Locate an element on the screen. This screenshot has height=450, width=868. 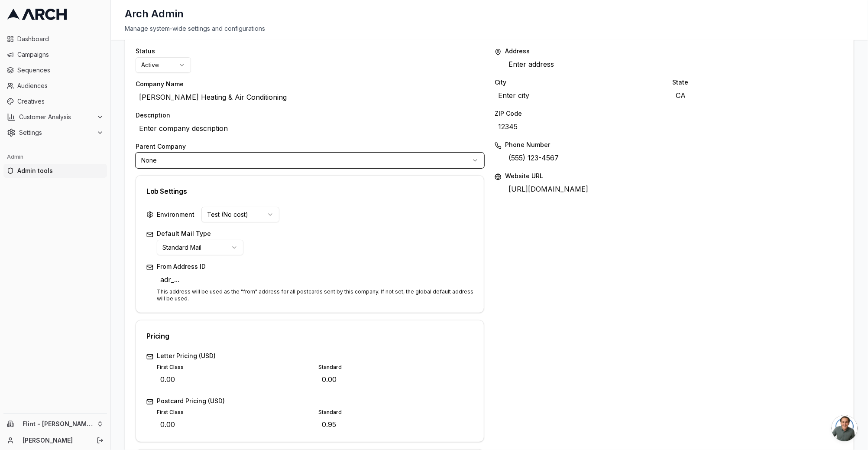
span: Settings is located at coordinates (56, 133).